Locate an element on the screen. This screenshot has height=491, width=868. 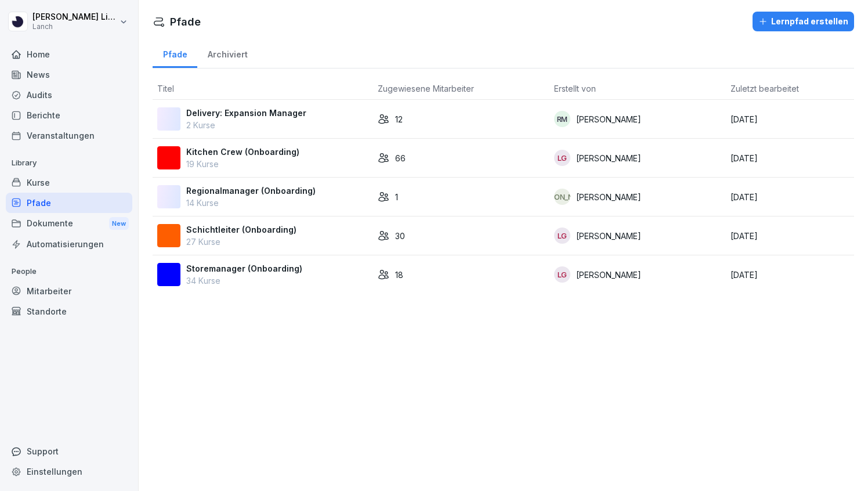
div: Lernpfad erstellen is located at coordinates (803, 21).